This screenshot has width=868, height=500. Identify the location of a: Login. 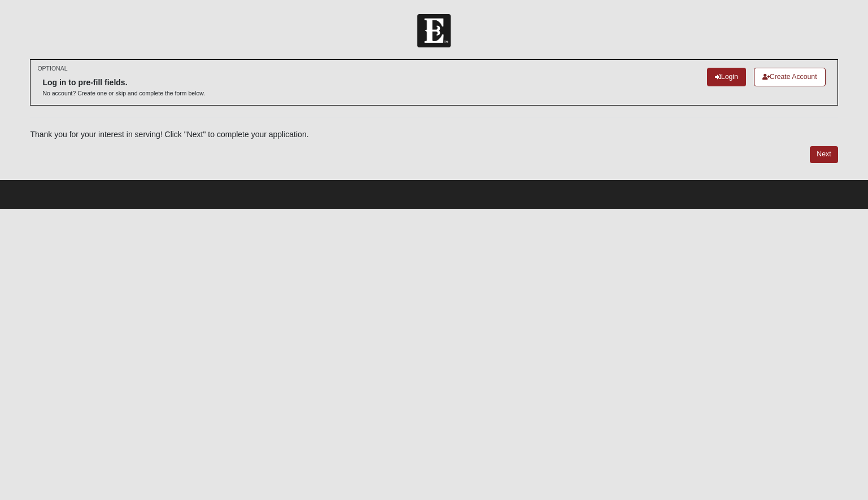
(726, 77).